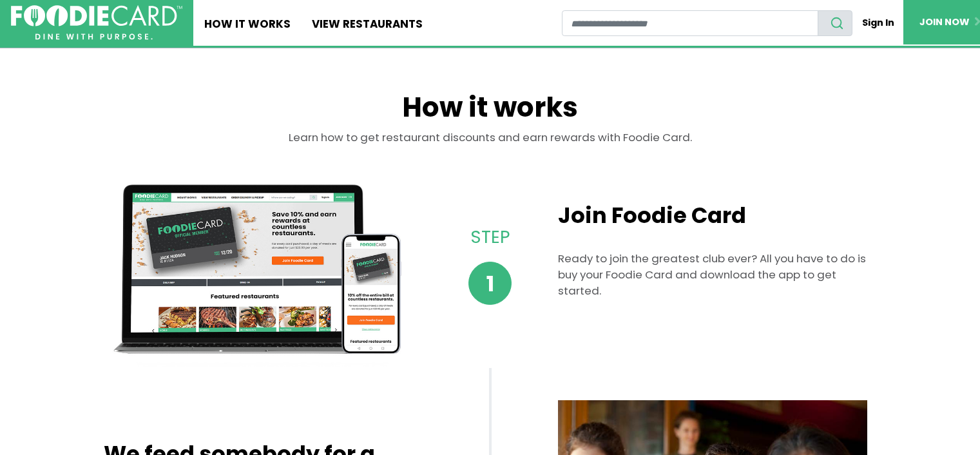 The width and height of the screenshot is (980, 455). Describe the element at coordinates (491, 110) in the screenshot. I see `h1: How it works` at that location.